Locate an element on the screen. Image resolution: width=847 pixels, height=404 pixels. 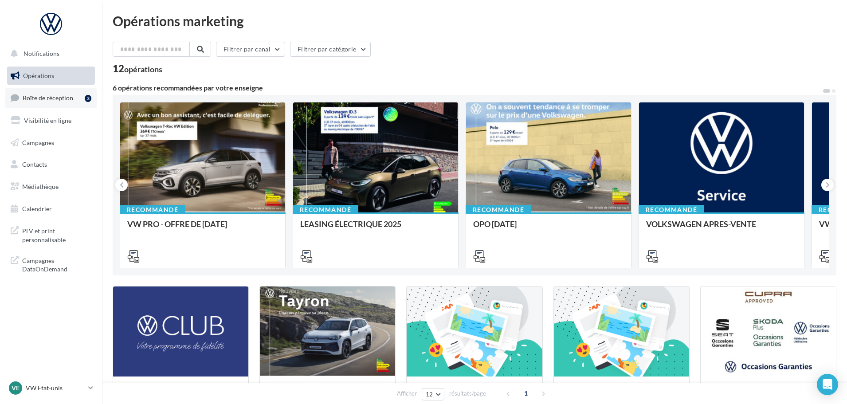
span: VE is located at coordinates (16, 388).